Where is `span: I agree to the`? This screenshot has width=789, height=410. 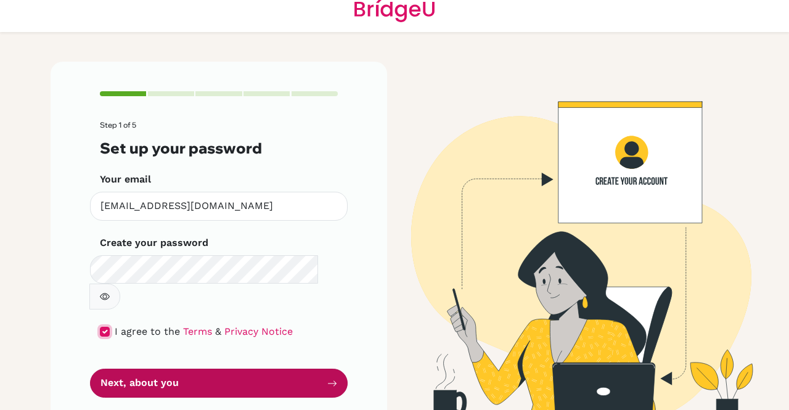 span: I agree to the is located at coordinates (147, 331).